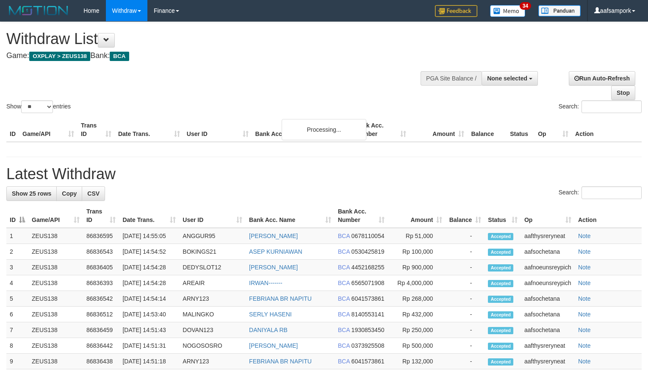 Image resolution: width=648 pixels, height=374 pixels. What do you see at coordinates (417, 236) in the screenshot?
I see `td: Rp 51,000` at bounding box center [417, 236].